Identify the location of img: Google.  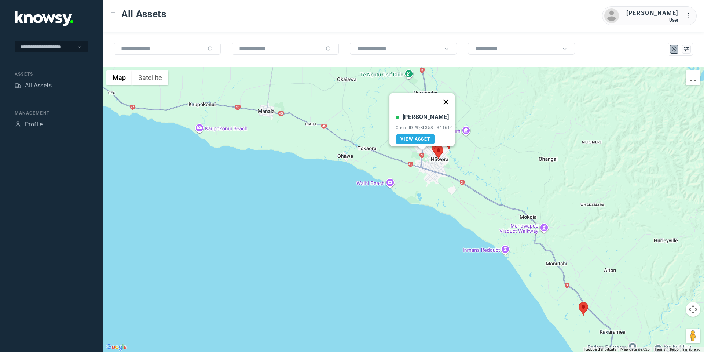
(117, 347).